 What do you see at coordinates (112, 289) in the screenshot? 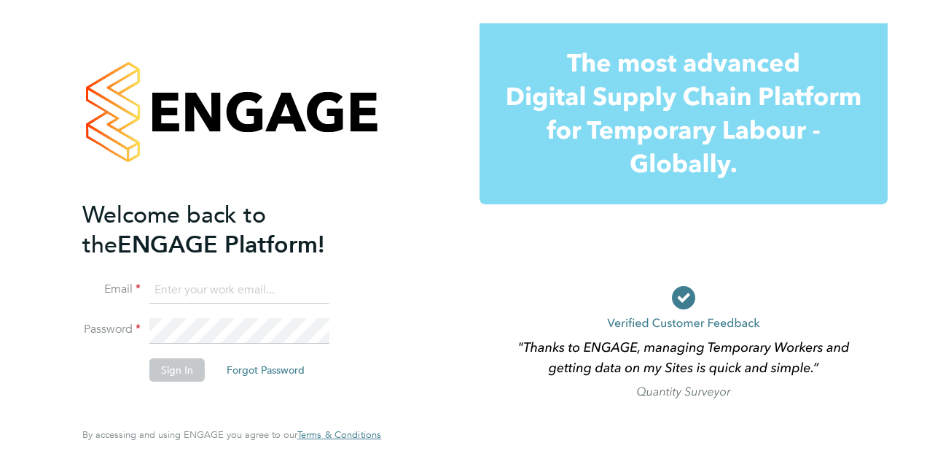
I see `label: Email` at bounding box center [112, 289].